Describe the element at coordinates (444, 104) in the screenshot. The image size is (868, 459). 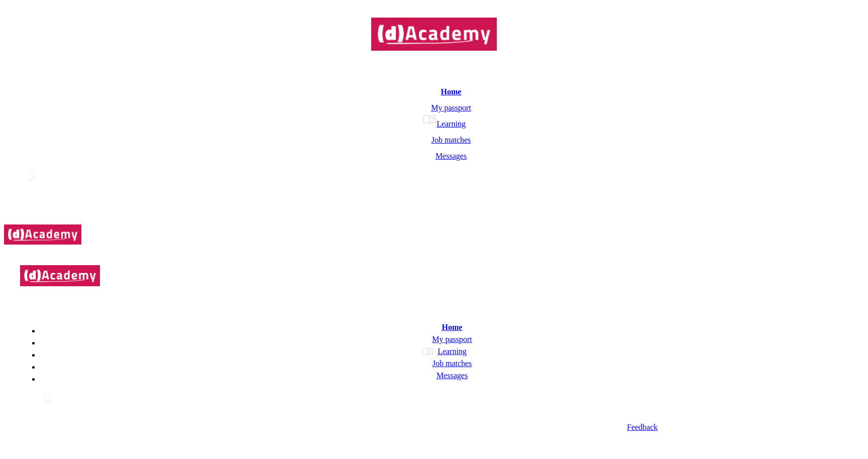
I see `a: My passport iconMy passport` at that location.